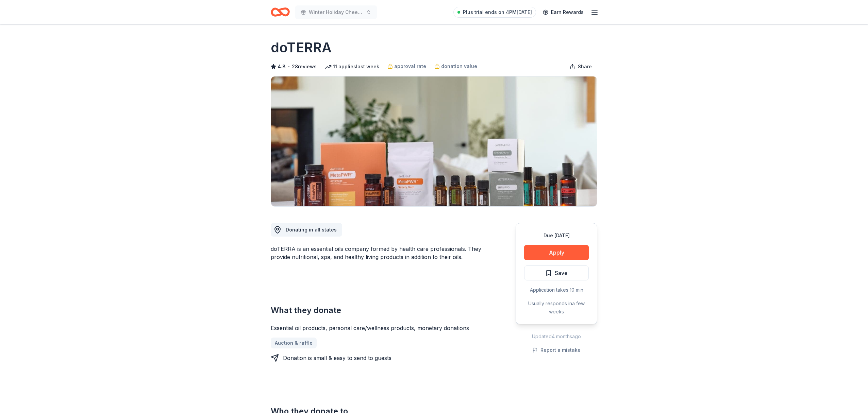  What do you see at coordinates (410, 66) in the screenshot?
I see `span: approval rate` at bounding box center [410, 66].